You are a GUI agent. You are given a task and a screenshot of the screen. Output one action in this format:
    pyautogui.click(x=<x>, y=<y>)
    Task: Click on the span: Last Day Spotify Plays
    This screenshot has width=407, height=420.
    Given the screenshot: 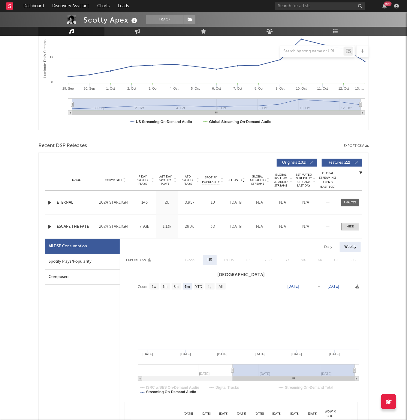 What is the action you would take?
    pyautogui.click(x=165, y=180)
    